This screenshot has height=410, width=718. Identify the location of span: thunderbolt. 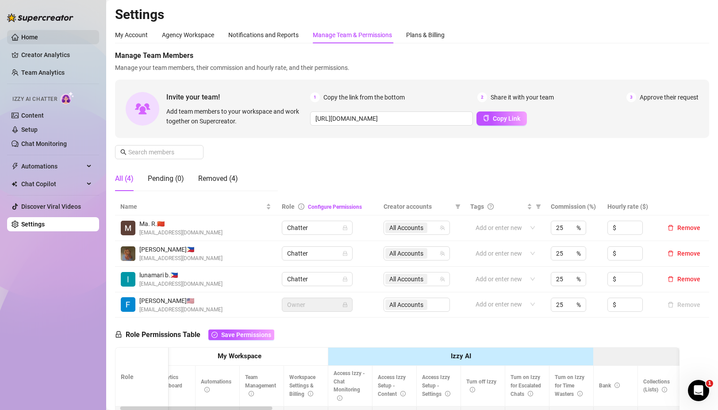
(15, 166).